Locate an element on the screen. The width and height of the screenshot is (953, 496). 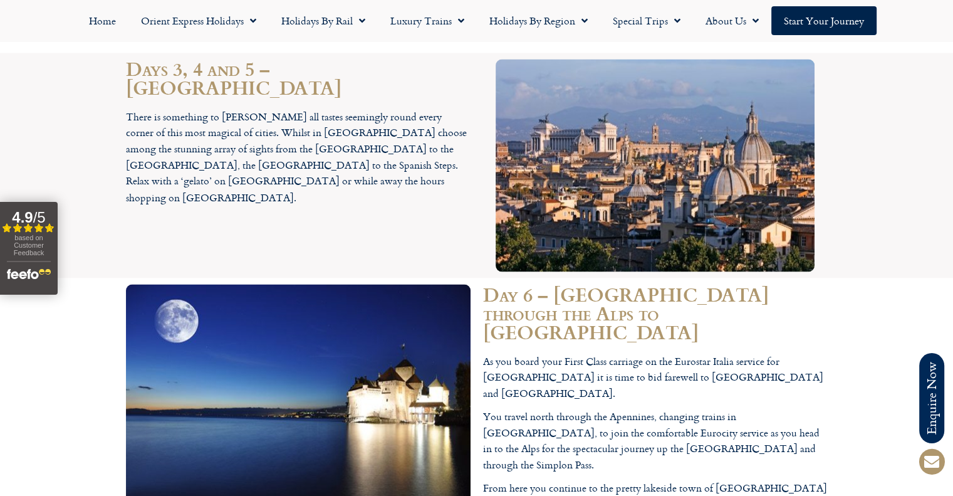
a: Home is located at coordinates (102, 21).